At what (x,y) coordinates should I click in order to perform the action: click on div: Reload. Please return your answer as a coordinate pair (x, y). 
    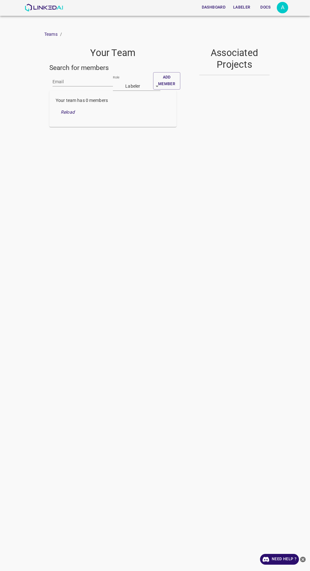
    Looking at the image, I should click on (113, 112).